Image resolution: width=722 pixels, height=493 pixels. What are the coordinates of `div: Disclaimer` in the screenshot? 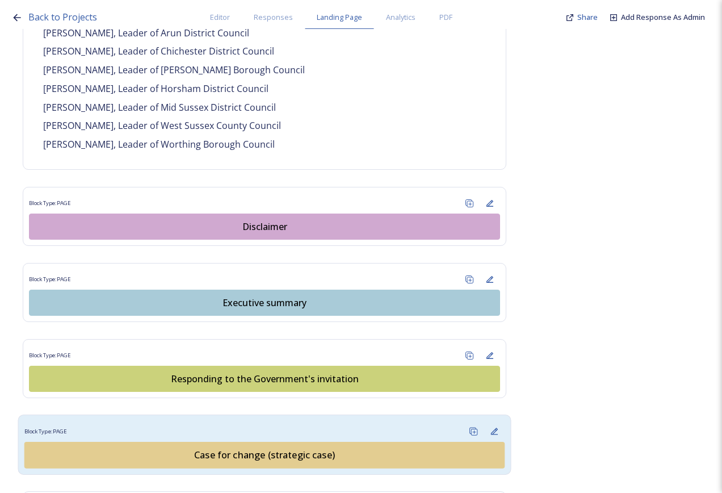 It's located at (265, 227).